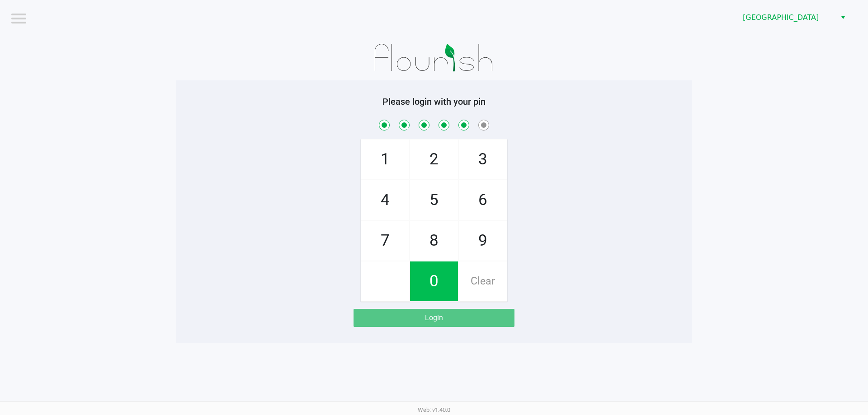 This screenshot has width=868, height=415. I want to click on span: 2, so click(434, 160).